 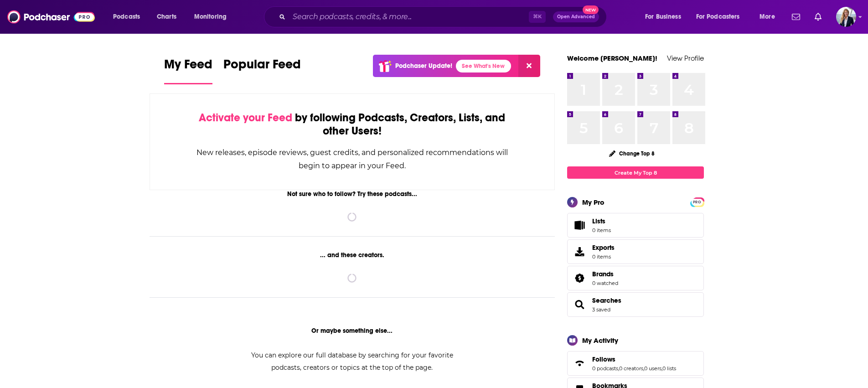 I want to click on div: Or maybe something else..., so click(x=352, y=330).